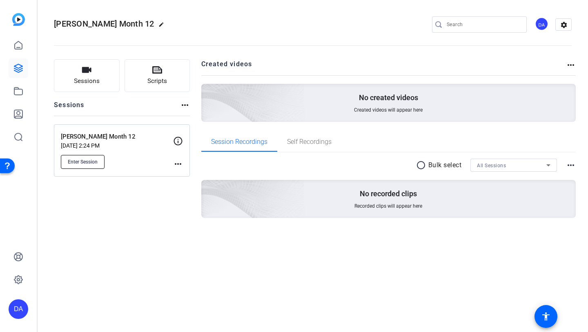  What do you see at coordinates (492, 165) in the screenshot?
I see `span: All Sessions` at bounding box center [492, 165].